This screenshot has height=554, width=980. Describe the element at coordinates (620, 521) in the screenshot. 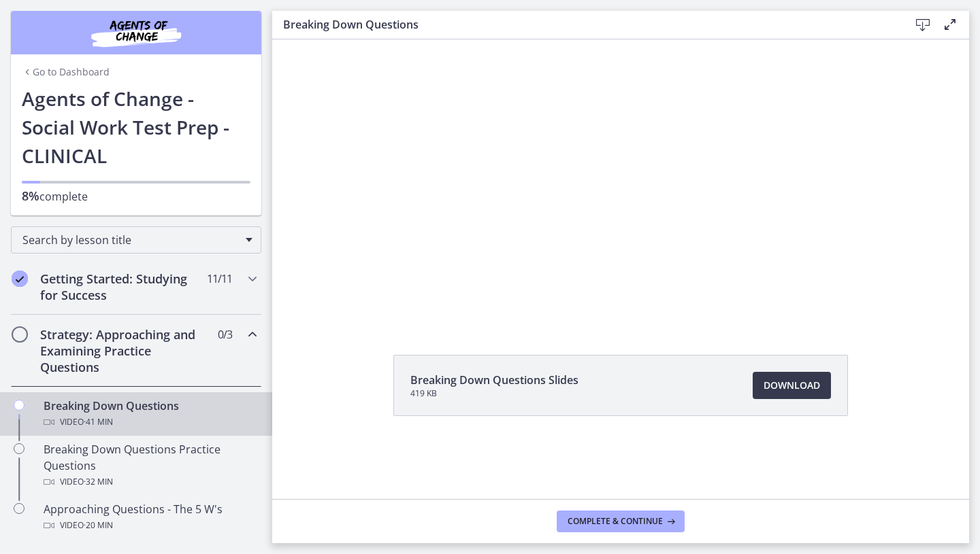

I see `button: Complete & continue` at that location.